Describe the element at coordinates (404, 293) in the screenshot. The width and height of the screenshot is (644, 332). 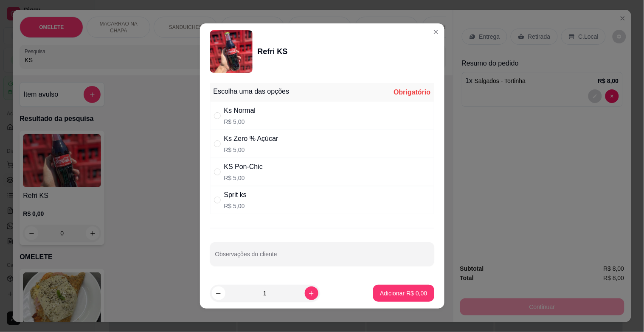
I see `p: Adicionar R$ 0,00` at that location.